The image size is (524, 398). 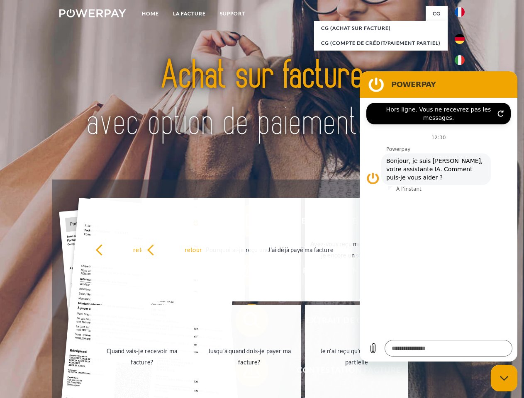 I want to click on img: de, so click(x=459, y=39).